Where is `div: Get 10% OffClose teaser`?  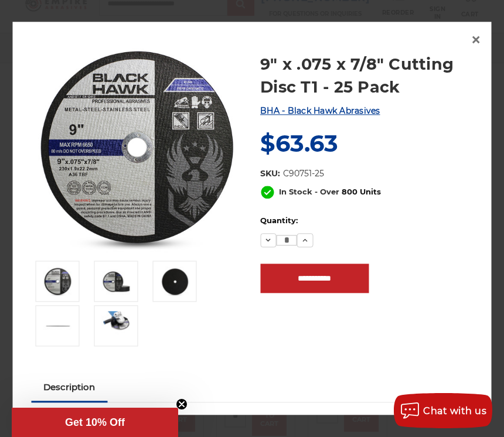 div: Get 10% OffClose teaser is located at coordinates (95, 422).